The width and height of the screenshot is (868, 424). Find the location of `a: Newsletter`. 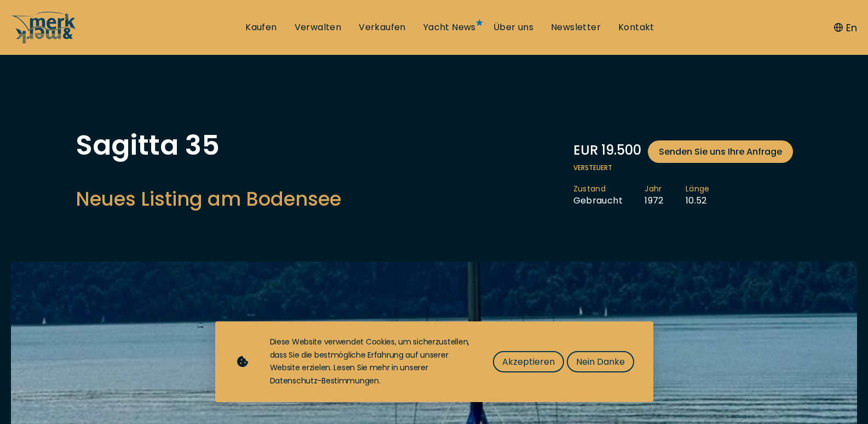

a: Newsletter is located at coordinates (575, 27).